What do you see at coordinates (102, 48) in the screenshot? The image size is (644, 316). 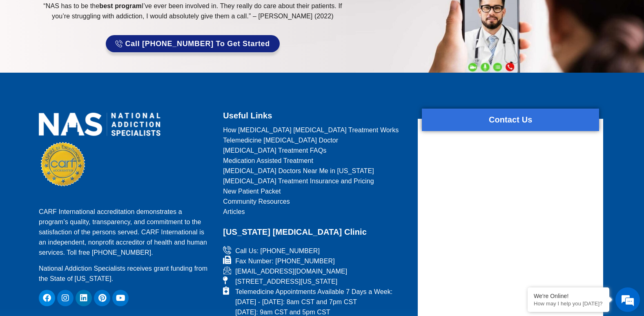 I see `div: Chat with us now` at bounding box center [102, 48].